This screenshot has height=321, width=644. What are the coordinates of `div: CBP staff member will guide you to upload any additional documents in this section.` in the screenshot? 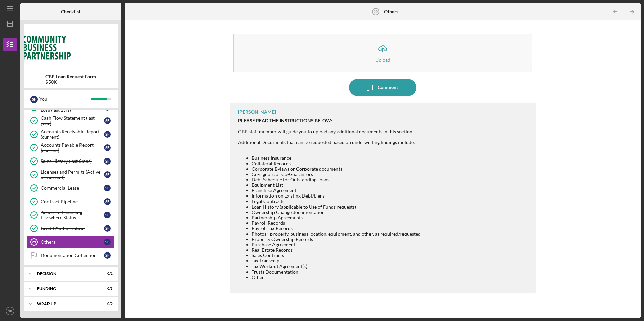 It's located at (329, 132).